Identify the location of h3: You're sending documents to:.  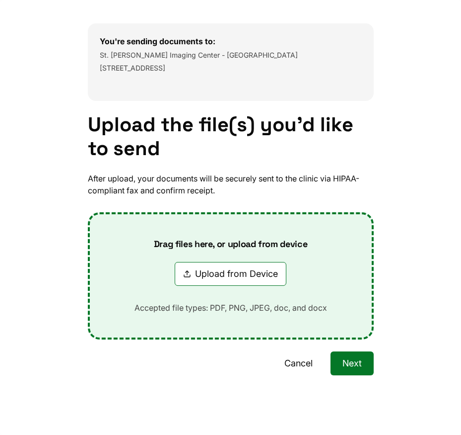
(231, 41).